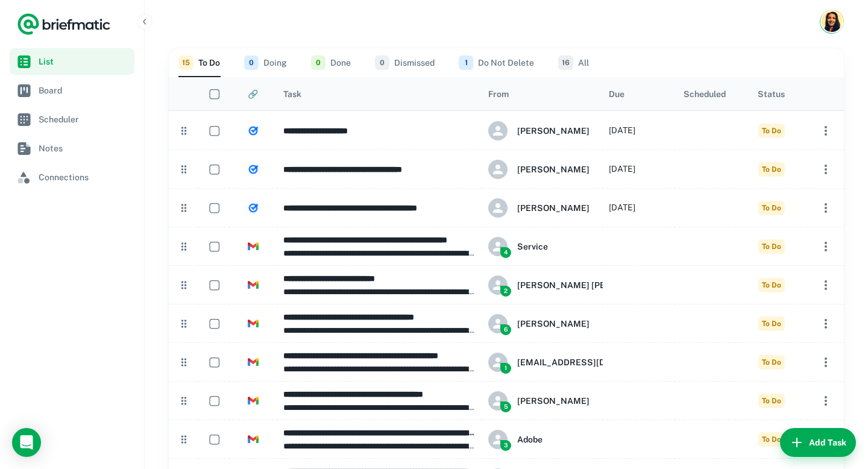 The height and width of the screenshot is (469, 868). I want to click on span: 6, so click(506, 330).